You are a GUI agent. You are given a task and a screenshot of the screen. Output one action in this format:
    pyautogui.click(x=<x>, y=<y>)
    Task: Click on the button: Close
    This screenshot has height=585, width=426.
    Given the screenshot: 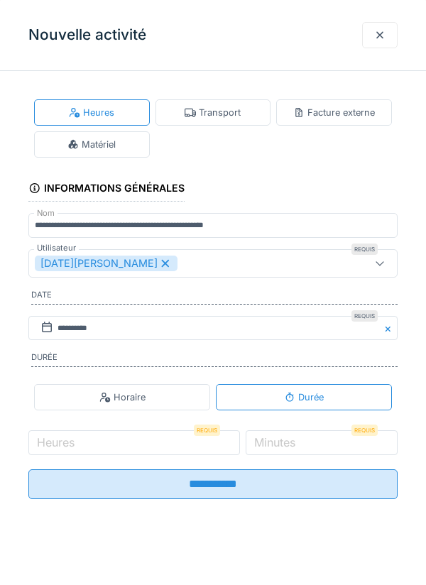 What is the action you would take?
    pyautogui.click(x=390, y=328)
    